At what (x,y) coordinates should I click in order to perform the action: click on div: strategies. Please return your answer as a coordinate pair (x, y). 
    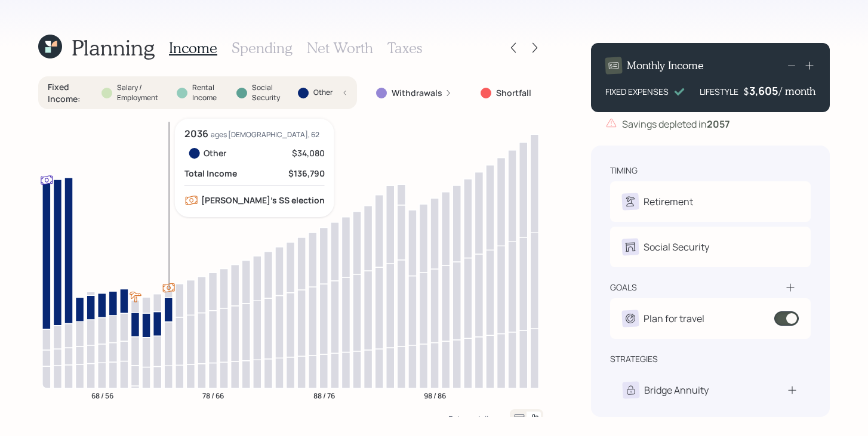
    Looking at the image, I should click on (634, 359).